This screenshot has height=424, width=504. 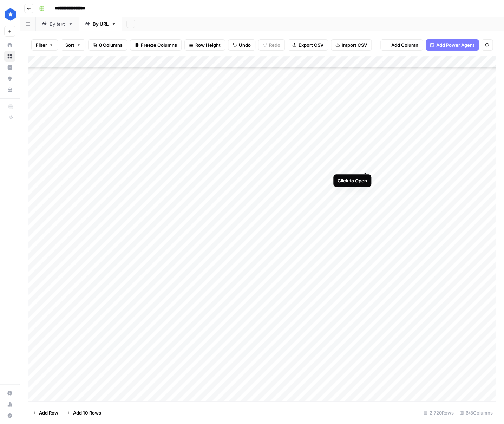 What do you see at coordinates (11, 14) in the screenshot?
I see `img: ConsumerAffairs Logo` at bounding box center [11, 14].